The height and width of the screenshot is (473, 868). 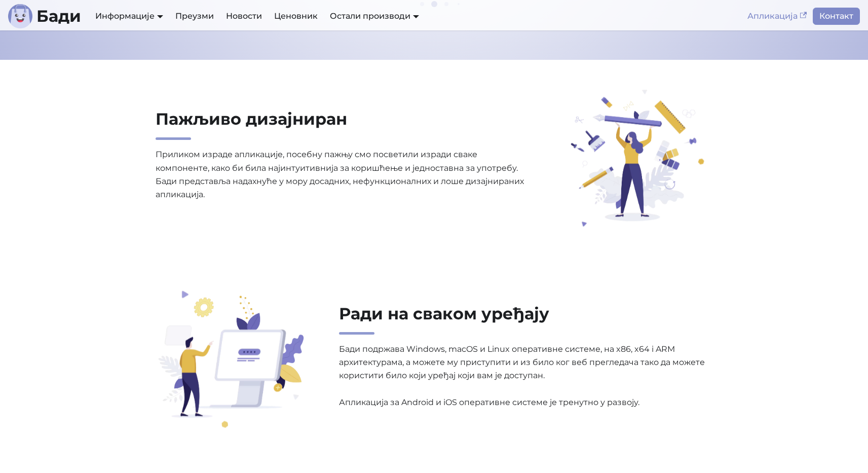 I want to click on h2: Пажљиво дизајниран, so click(x=342, y=124).